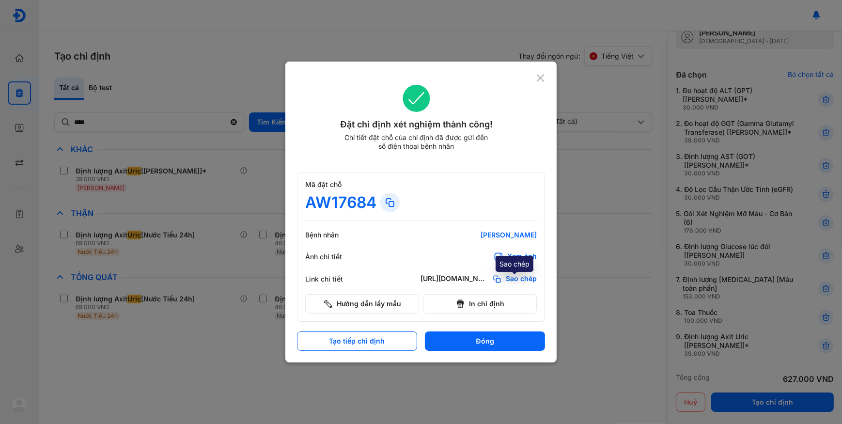 The height and width of the screenshot is (424, 842). I want to click on div: Xem ảnh, so click(522, 257).